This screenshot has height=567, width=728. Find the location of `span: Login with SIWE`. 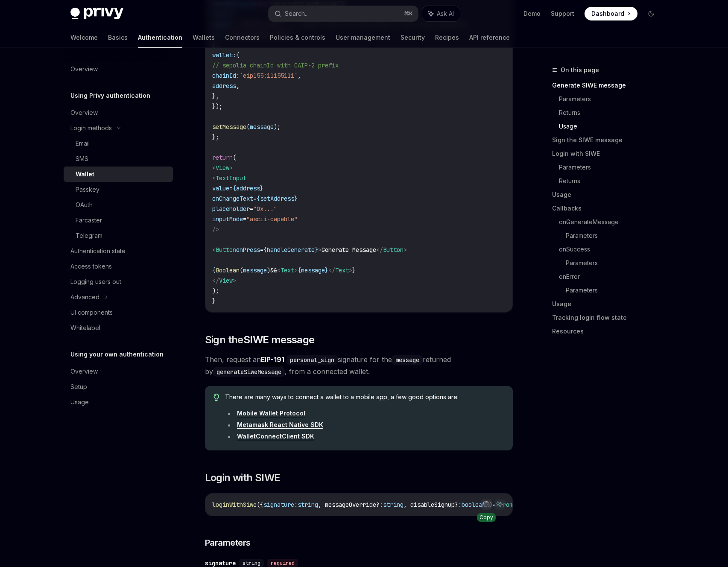

span: Login with SIWE is located at coordinates (242, 478).